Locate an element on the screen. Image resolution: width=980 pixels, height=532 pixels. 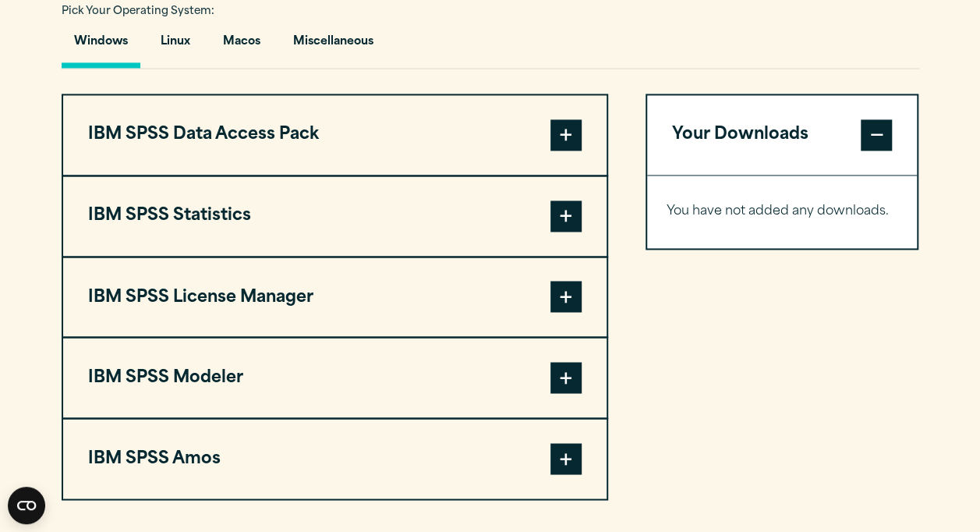
div: Your Downloads is located at coordinates (783, 211).